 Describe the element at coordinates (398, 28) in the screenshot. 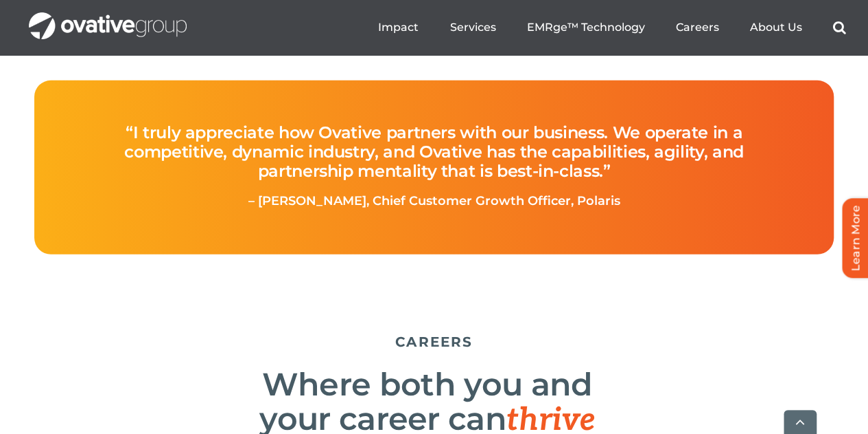

I see `a: Impact` at that location.